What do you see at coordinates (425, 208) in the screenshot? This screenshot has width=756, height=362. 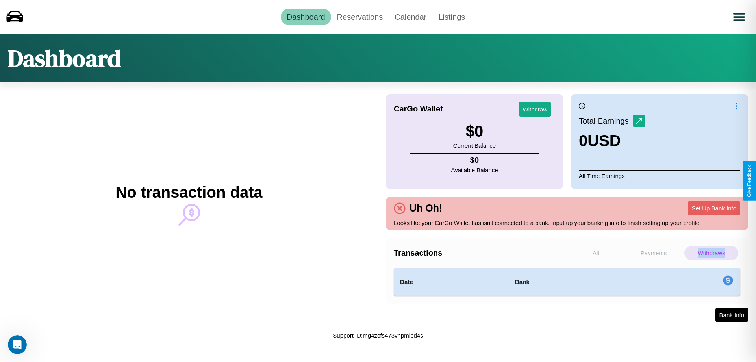 I see `h4: Uh Oh!` at bounding box center [425, 208].